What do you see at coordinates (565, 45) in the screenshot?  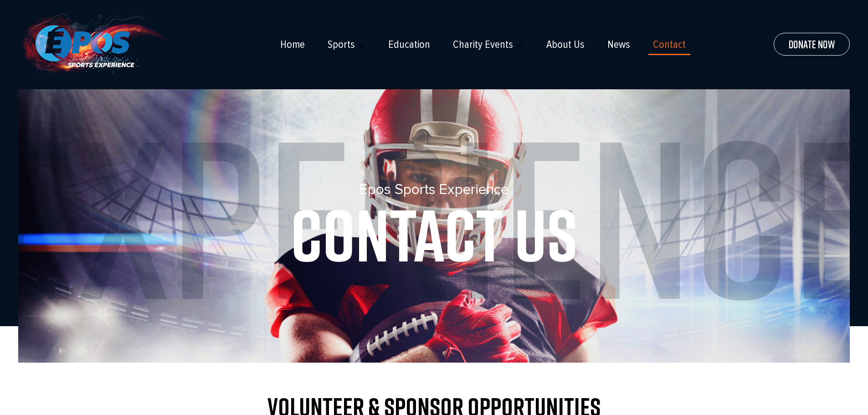 I see `a: About Us` at bounding box center [565, 45].